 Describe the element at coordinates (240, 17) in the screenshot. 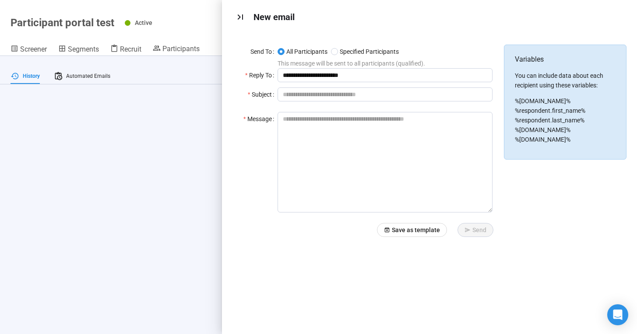

I see `button: Close` at that location.